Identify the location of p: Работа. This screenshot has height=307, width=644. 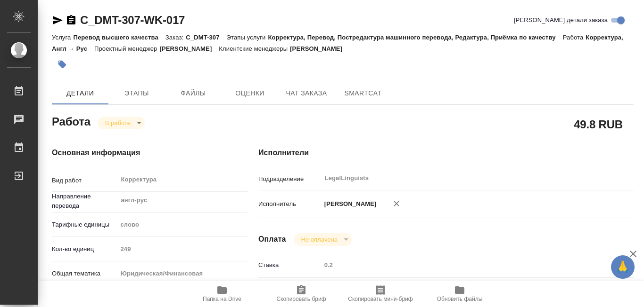
(574, 37).